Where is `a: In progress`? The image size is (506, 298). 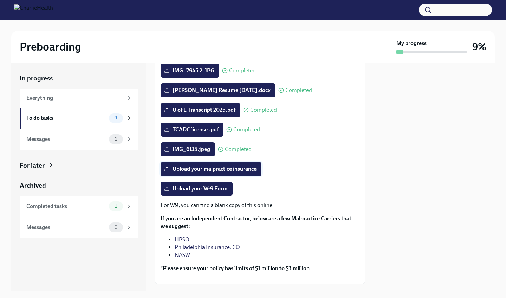 a: In progress is located at coordinates (79, 78).